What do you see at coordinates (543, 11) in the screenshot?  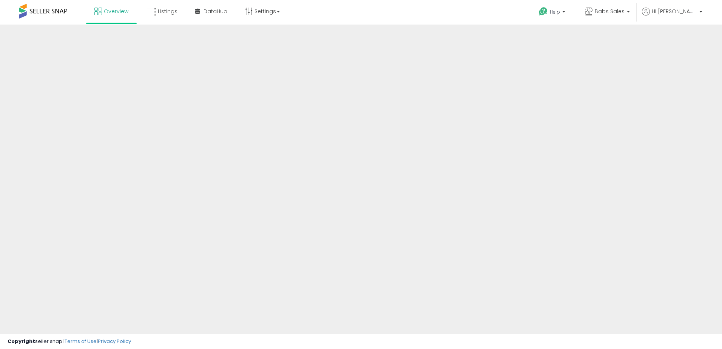 I see `i: Get Help` at bounding box center [543, 11].